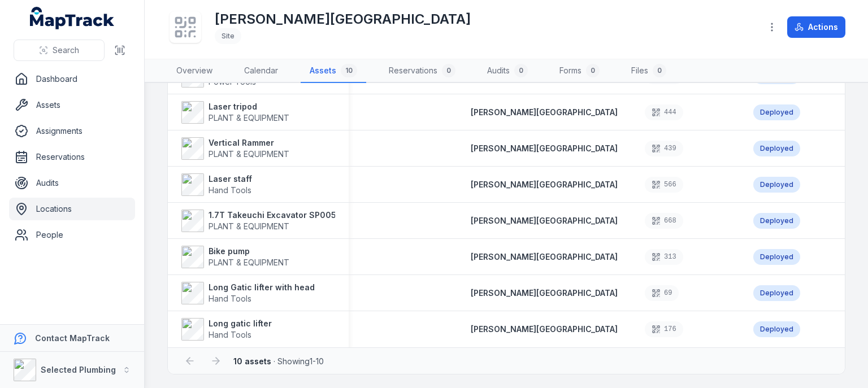  Describe the element at coordinates (73, 18) in the screenshot. I see `a: MapTrack` at that location.